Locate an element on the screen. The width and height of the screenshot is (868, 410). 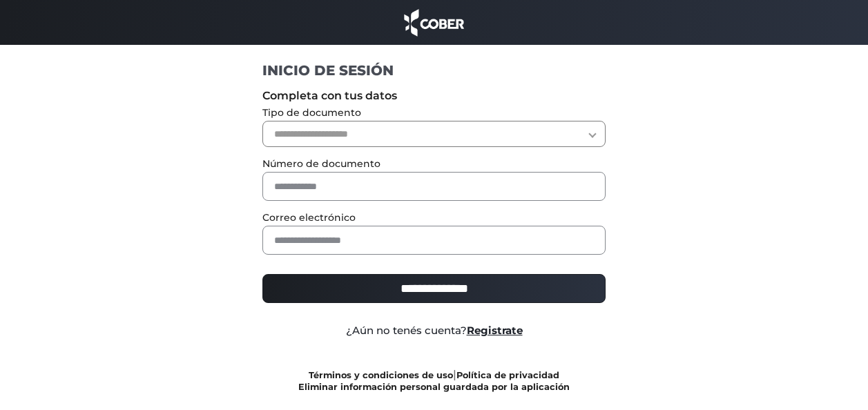
label: Número de documento is located at coordinates (434, 163).